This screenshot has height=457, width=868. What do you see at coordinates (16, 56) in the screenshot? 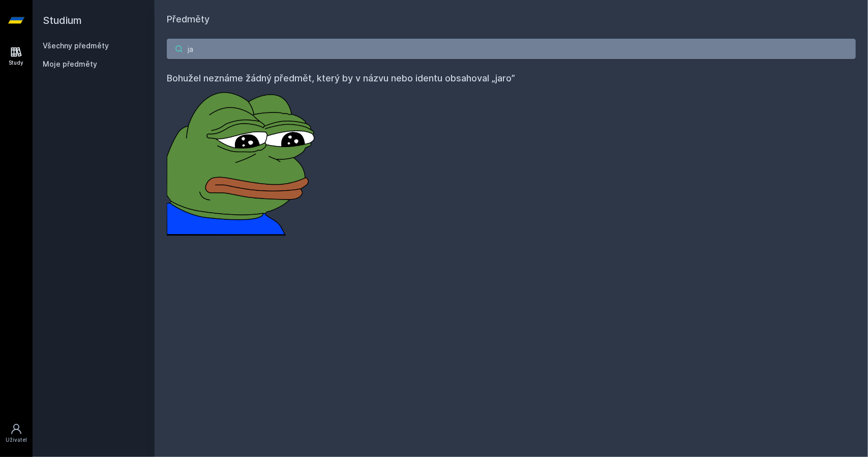
I see `a: Study` at bounding box center [16, 56].